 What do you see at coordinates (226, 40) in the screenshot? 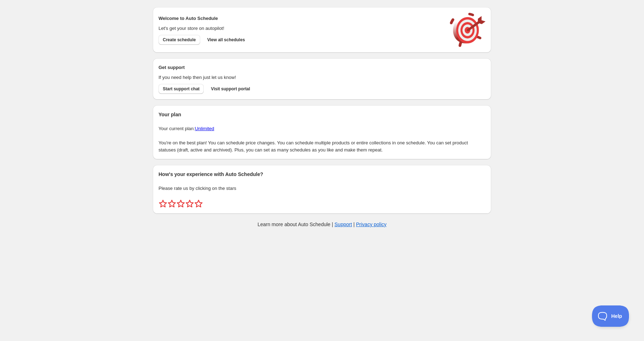
I see `span: View all schedules` at bounding box center [226, 40].